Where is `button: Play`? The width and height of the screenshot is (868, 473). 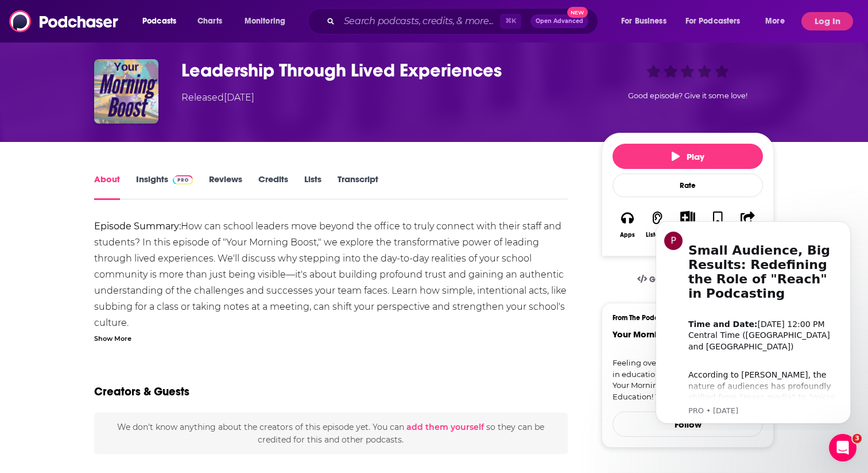
button: Play is located at coordinates (688, 156).